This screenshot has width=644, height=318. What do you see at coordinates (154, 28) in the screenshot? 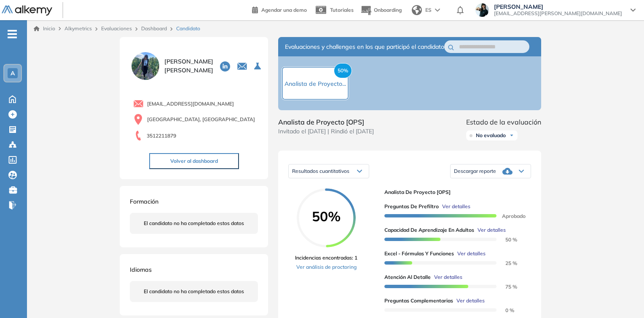
I see `a: Dashboard` at bounding box center [154, 28].